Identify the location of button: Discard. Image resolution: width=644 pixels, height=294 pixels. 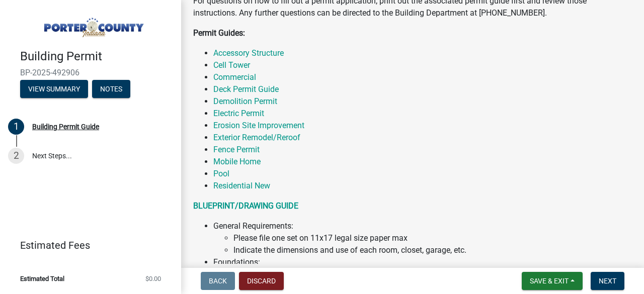
(261, 281).